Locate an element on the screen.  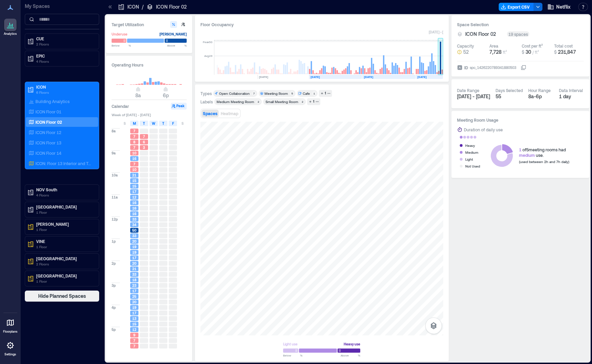
p: Floorplans is located at coordinates (10, 332).